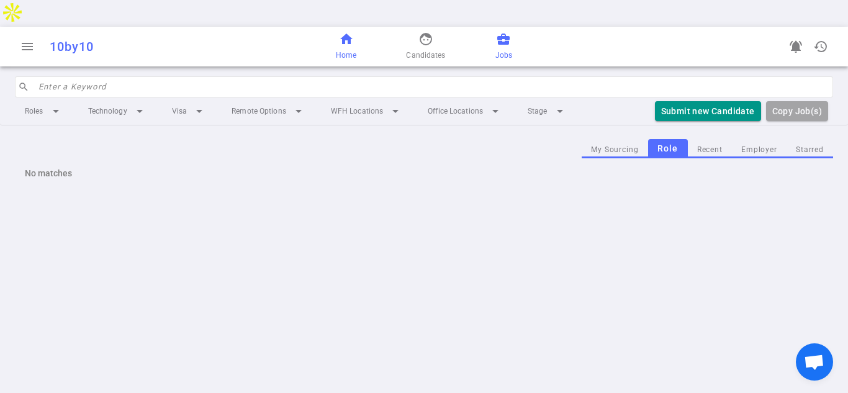  Describe the element at coordinates (269, 111) in the screenshot. I see `li: Remote Options` at that location.